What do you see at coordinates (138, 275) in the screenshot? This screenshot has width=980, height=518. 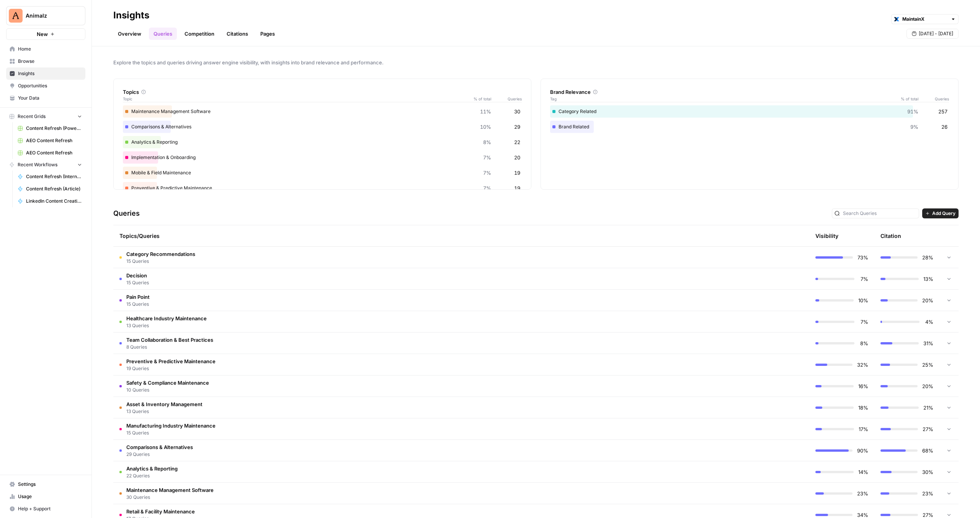 I see `span: Decision` at bounding box center [138, 275].